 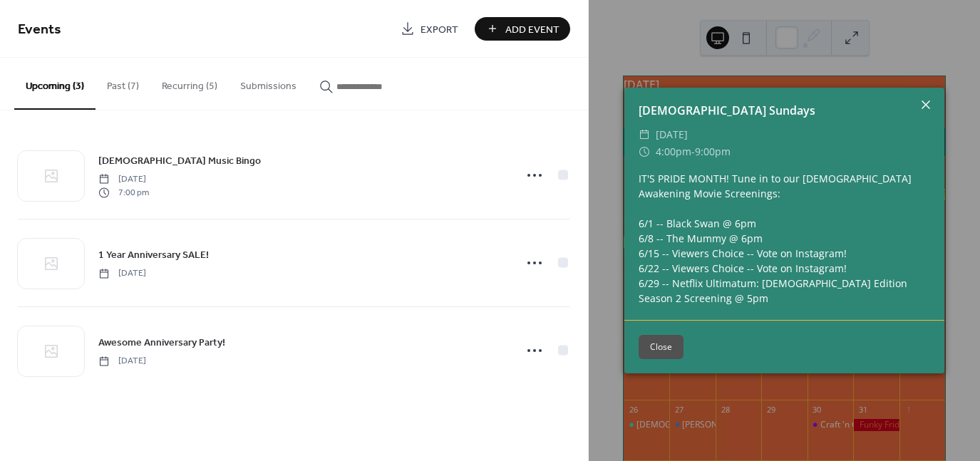 I want to click on a: 1 Year Anniversary SALE!, so click(x=153, y=254).